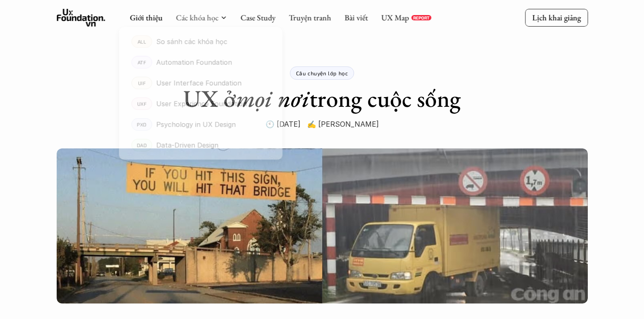 The height and width of the screenshot is (319, 644). Describe the element at coordinates (200, 83) in the screenshot. I see `a: UIFUser Interface Foundation` at that location.